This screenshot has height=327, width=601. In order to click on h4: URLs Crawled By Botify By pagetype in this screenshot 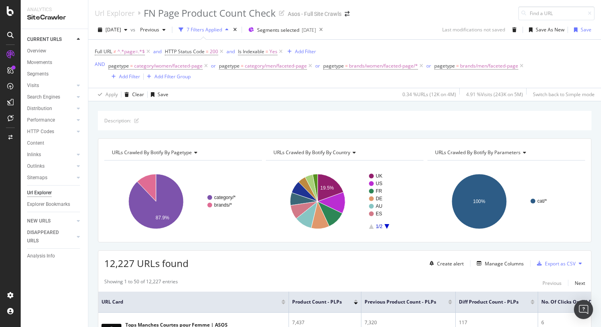, I will do `click(182, 153)`.